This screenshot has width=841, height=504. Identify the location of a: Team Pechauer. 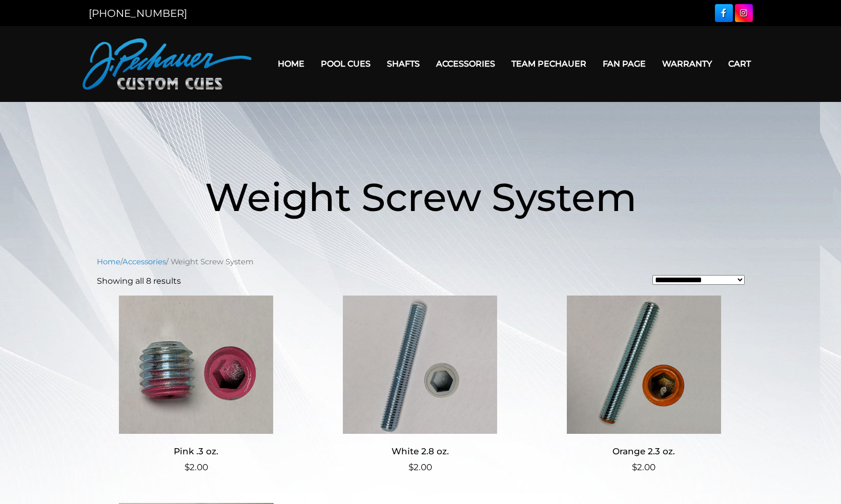
(549, 63).